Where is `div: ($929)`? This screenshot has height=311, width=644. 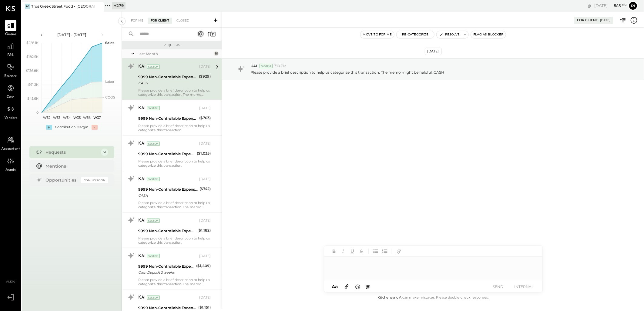
div: ($929) is located at coordinates (205, 77).